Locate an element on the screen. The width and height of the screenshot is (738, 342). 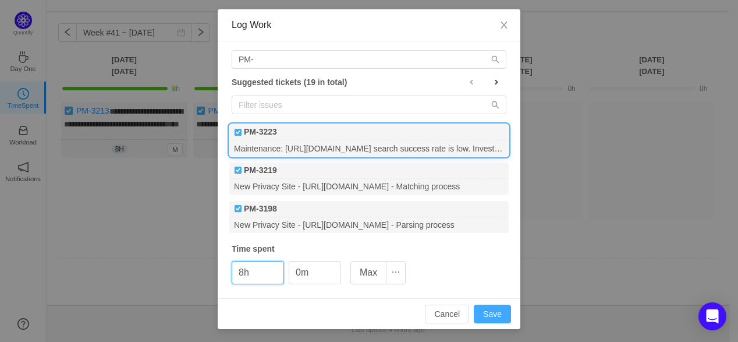
button: Save is located at coordinates (492, 314).